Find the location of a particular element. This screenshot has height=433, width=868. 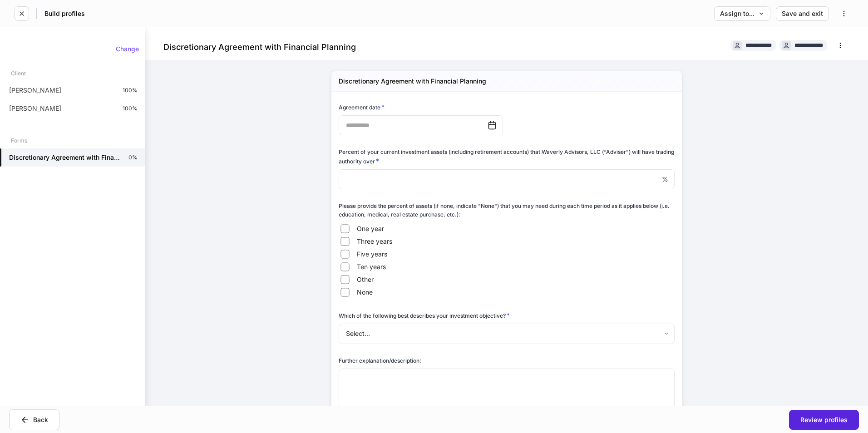

div: Client is located at coordinates (18, 73).